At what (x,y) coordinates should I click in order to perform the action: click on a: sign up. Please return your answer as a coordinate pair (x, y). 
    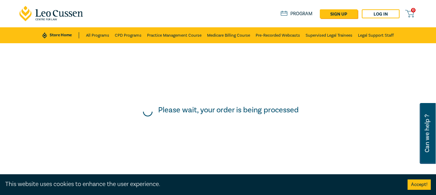
    Looking at the image, I should click on (338, 14).